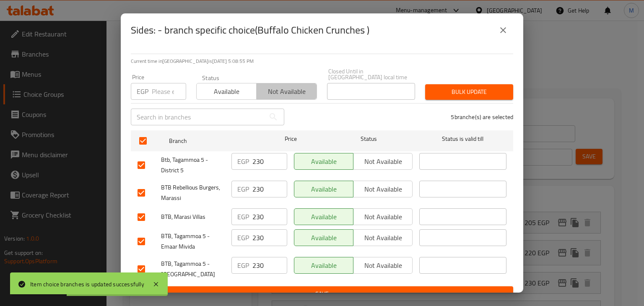 Image resolution: width=644 pixels, height=306 pixels. I want to click on span: Status is valid till, so click(463, 139).